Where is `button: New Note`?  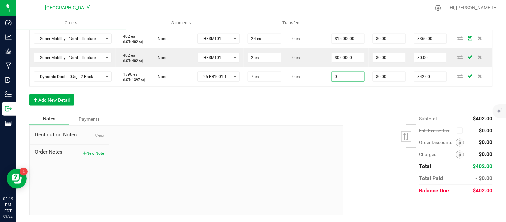
button: New Note is located at coordinates (94, 153).